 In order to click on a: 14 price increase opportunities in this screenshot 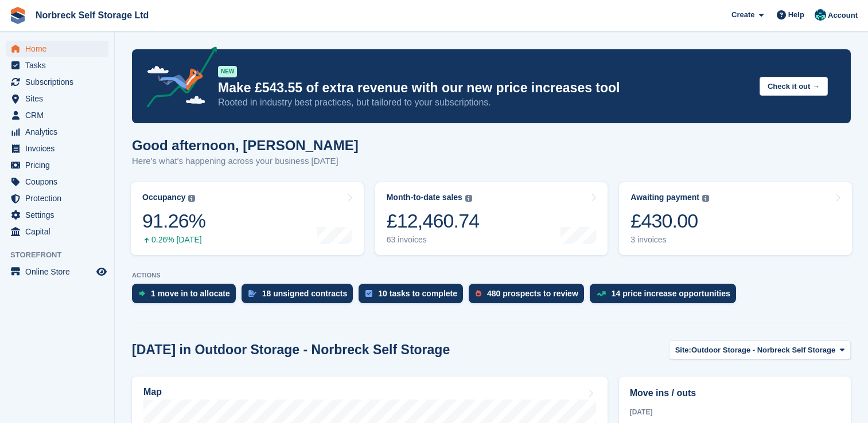, I will do `click(666, 296)`.